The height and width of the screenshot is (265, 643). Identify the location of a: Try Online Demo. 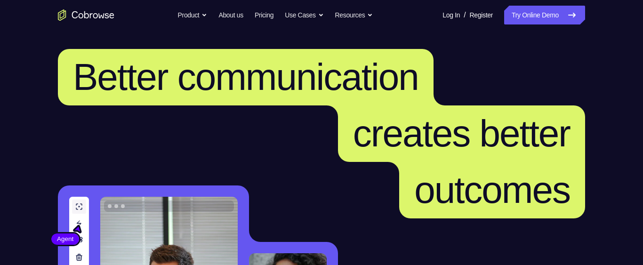
(545, 15).